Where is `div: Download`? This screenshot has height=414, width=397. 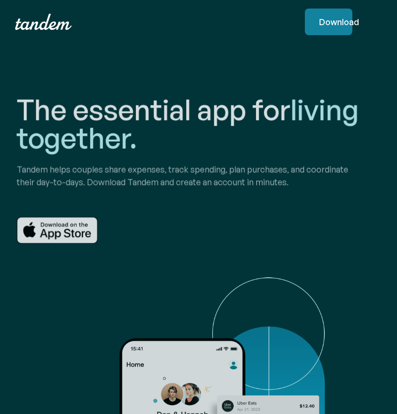 div: Download is located at coordinates (329, 22).